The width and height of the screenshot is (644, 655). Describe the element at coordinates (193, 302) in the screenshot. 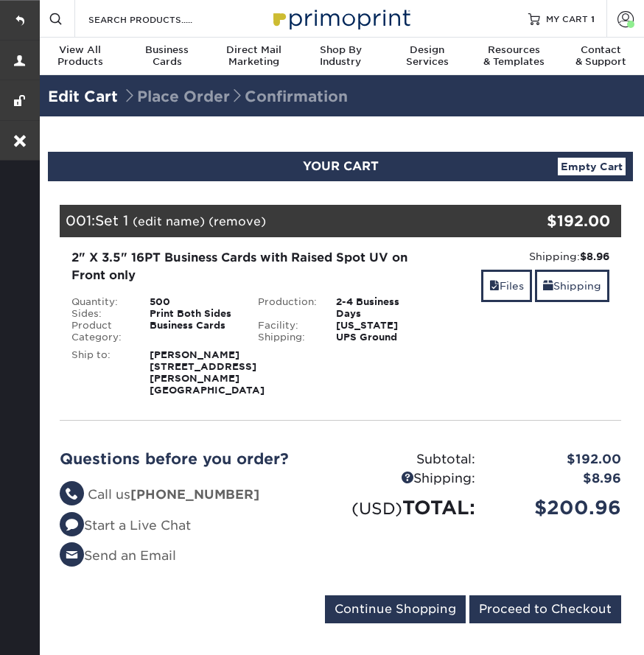

I see `div: 500` at that location.